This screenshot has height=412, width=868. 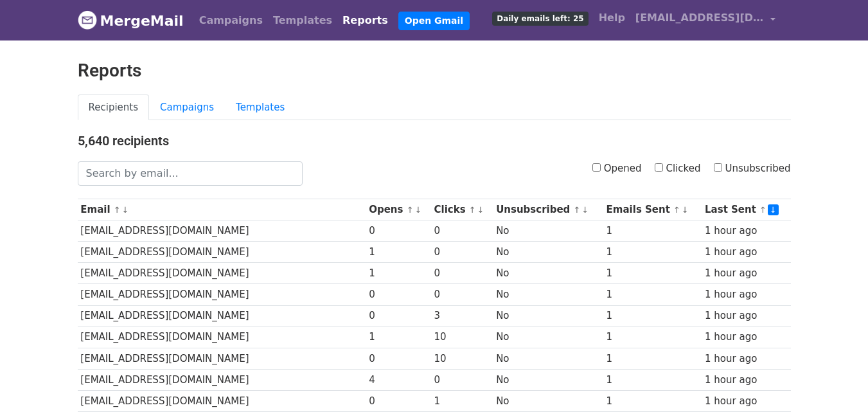 I want to click on h4: 5,640 recipients, so click(x=434, y=141).